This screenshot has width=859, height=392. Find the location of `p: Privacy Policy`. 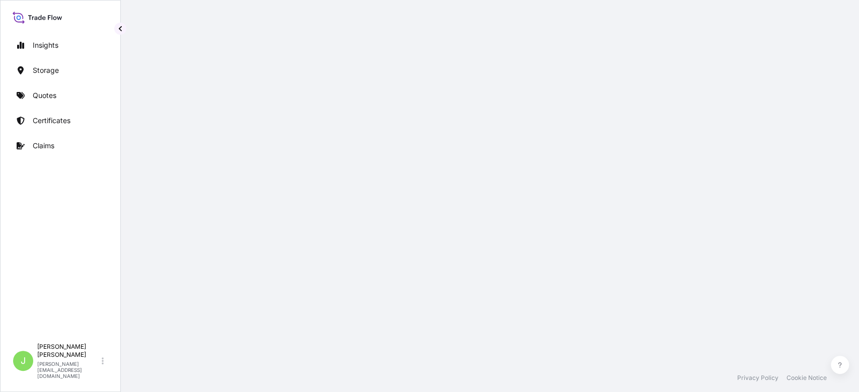

p: Privacy Policy is located at coordinates (758, 378).